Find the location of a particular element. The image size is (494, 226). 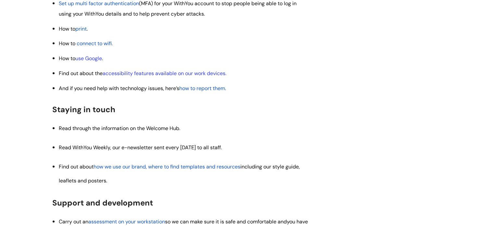

span: how to report them is located at coordinates (202, 88).